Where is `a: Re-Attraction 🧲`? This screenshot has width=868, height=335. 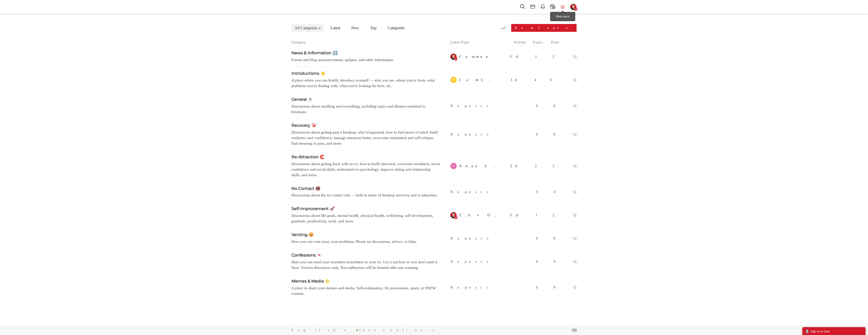 a: Re-Attraction 🧲 is located at coordinates (308, 157).